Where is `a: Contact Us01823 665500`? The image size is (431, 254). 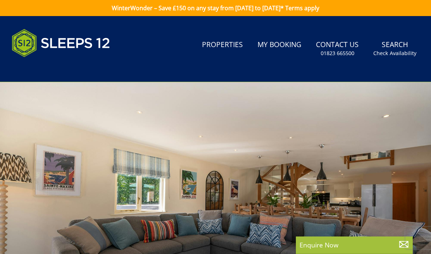 a: Contact Us01823 665500 is located at coordinates (337, 49).